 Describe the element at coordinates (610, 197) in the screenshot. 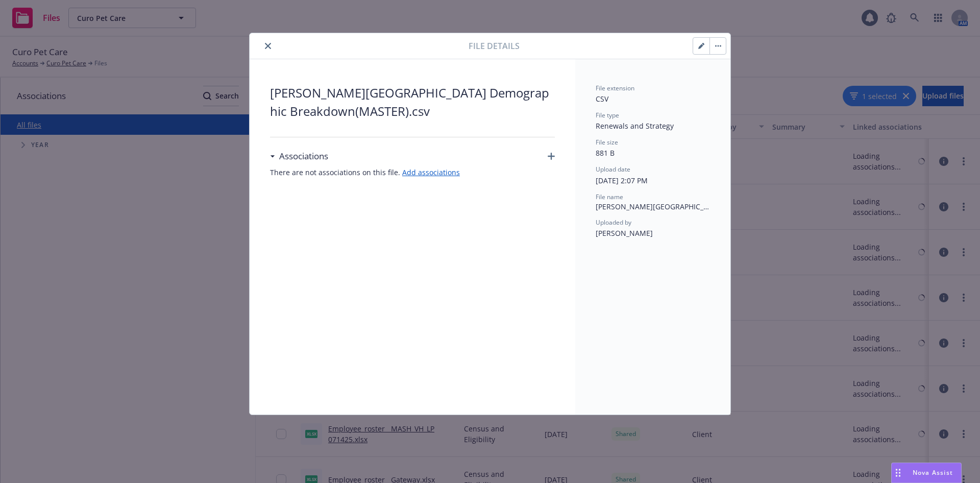

I see `span: File name` at that location.